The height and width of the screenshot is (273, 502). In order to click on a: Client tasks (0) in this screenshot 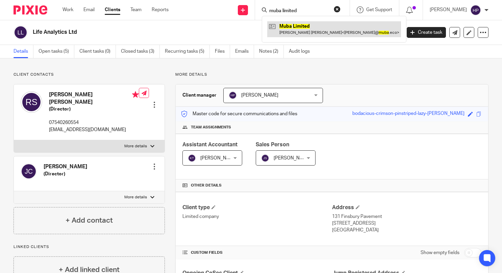, I will do `click(98, 51)`.